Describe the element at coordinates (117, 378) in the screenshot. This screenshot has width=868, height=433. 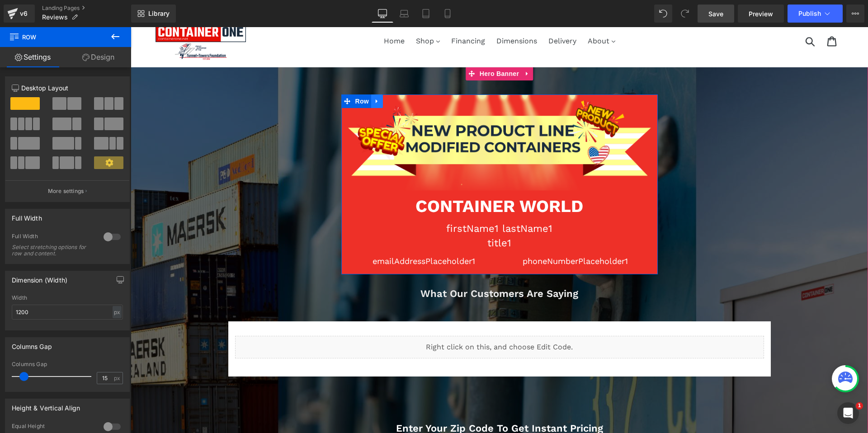
I see `span: px` at that location.